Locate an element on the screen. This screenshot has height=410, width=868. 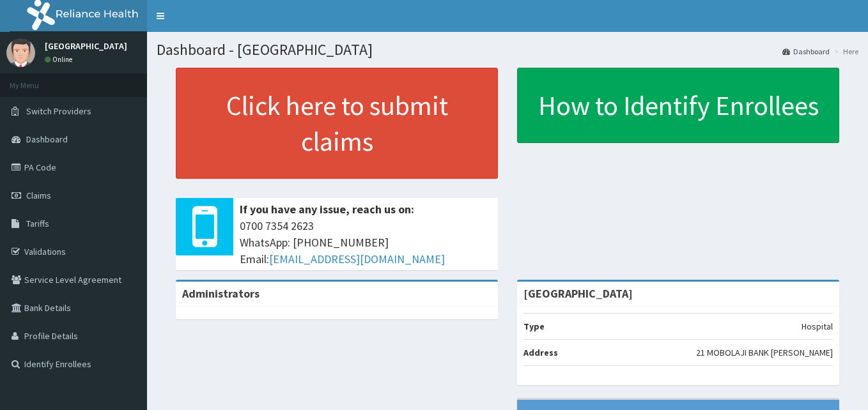
span: Claims is located at coordinates (38, 196).